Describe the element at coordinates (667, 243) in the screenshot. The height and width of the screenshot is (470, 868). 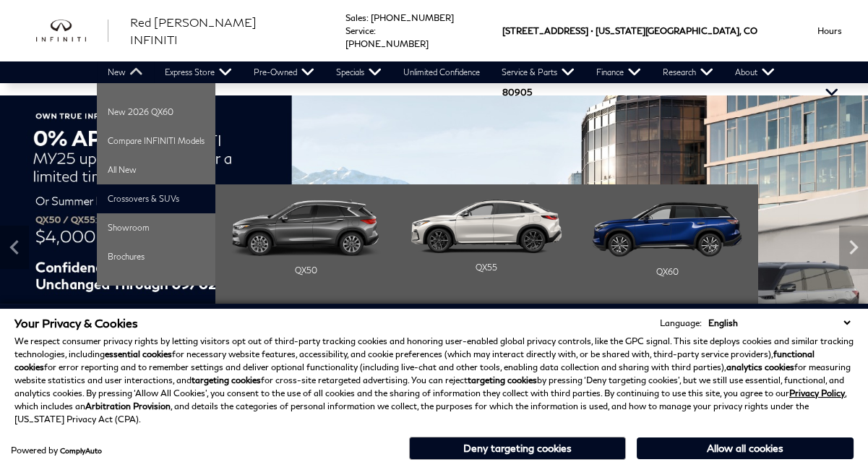
I see `a: QX60` at that location.